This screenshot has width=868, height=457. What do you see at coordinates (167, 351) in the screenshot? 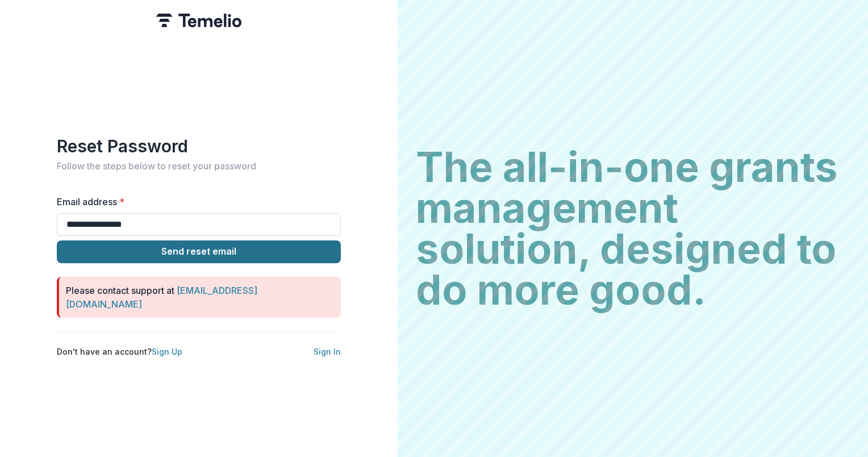
I see `a: Sign Up` at bounding box center [167, 351].